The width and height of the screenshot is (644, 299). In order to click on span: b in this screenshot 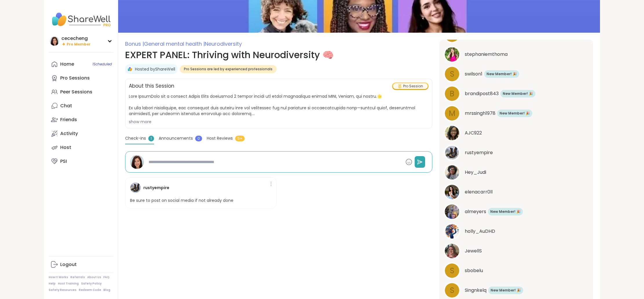, I will do `click(452, 94)`.